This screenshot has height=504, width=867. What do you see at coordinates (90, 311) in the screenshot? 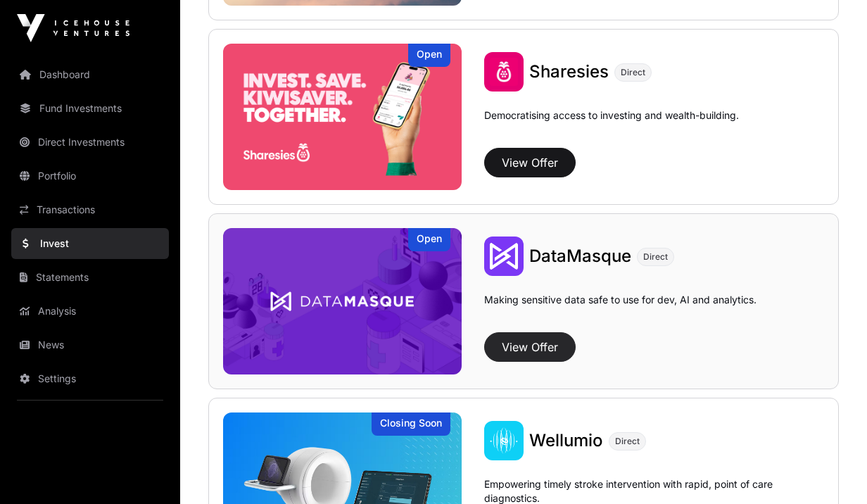
I see `a: Analysis` at bounding box center [90, 311].